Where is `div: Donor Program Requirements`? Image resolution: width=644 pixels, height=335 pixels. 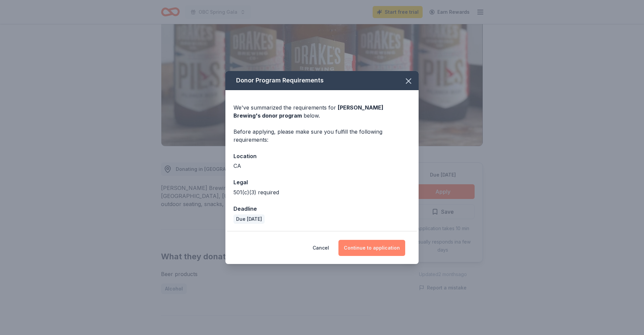
div: Donor Program Requirements is located at coordinates (322, 81).